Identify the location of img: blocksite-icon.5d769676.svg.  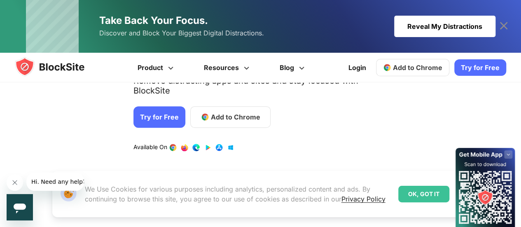
(58, 67).